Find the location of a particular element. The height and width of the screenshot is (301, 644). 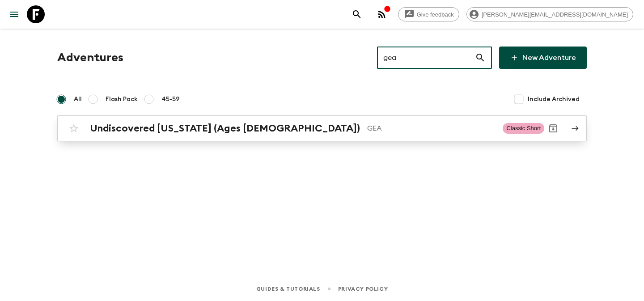

button: Archive is located at coordinates (553, 129).